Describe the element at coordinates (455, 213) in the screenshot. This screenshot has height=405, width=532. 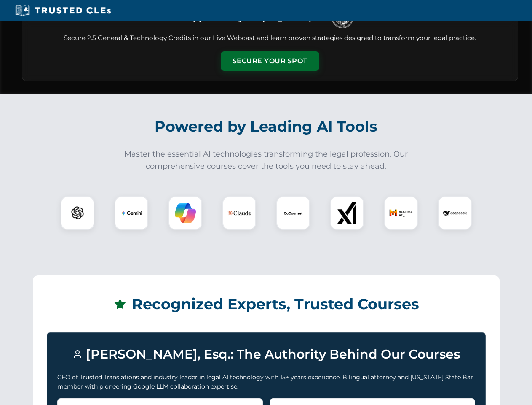
I see `div: DeepSeek` at that location.